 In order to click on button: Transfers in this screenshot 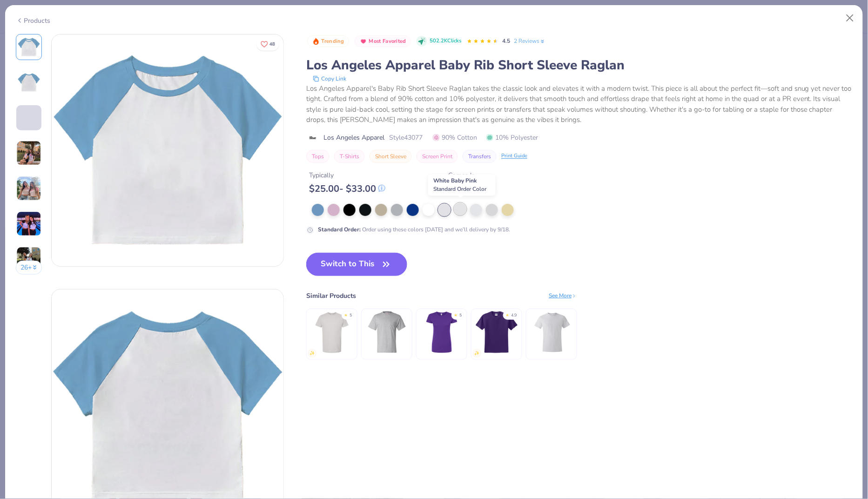, I will do `click(479, 156)`.